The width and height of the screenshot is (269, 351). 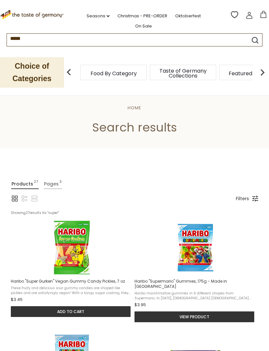 What do you see at coordinates (53, 184) in the screenshot?
I see `a: View Pages Tab` at bounding box center [53, 184].